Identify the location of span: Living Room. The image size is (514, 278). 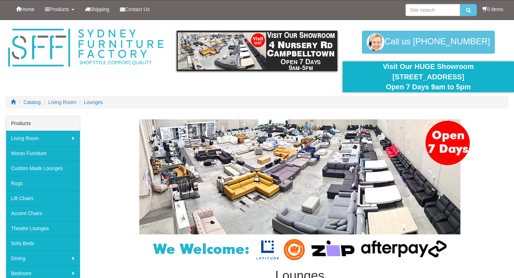
(62, 102).